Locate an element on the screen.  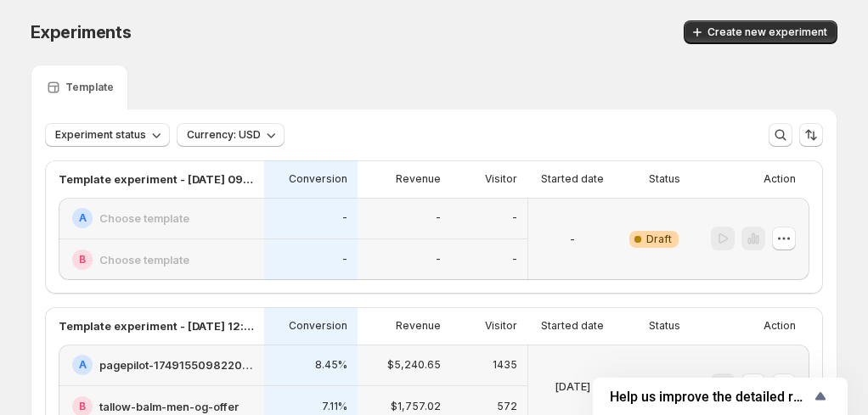
span: Currency: USD is located at coordinates (224, 135).